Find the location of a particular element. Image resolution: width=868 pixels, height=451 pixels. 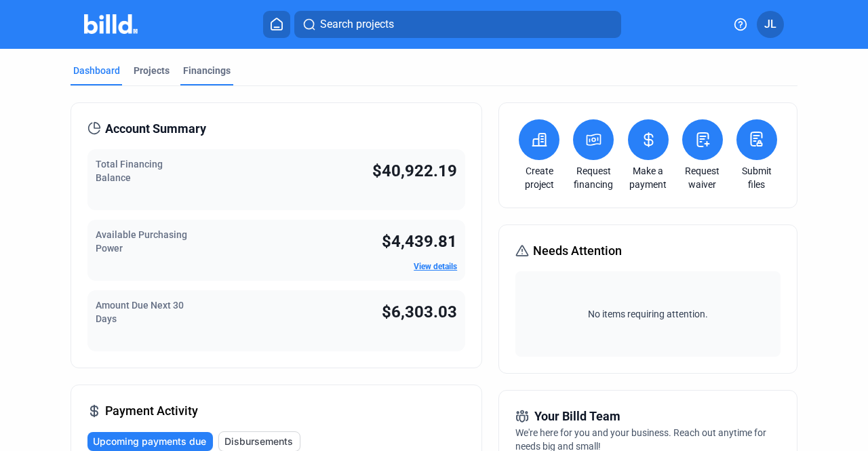

span: Your Billd Team is located at coordinates (577, 416).